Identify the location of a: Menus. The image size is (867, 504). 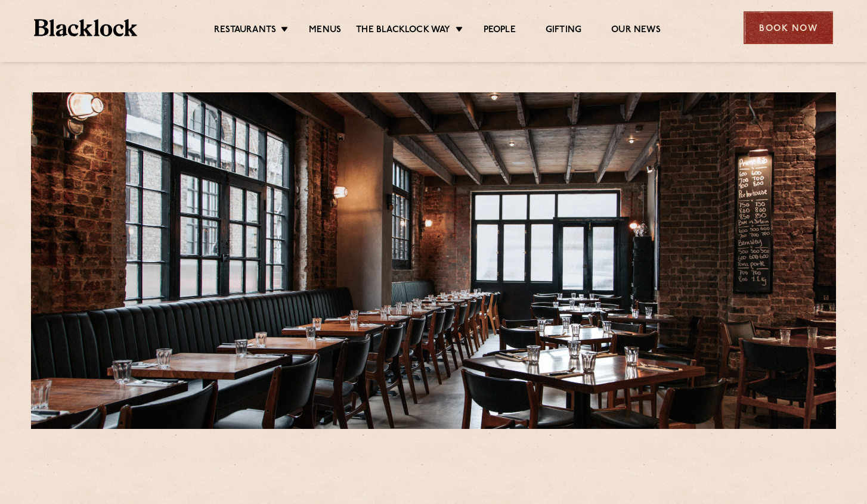
(325, 31).